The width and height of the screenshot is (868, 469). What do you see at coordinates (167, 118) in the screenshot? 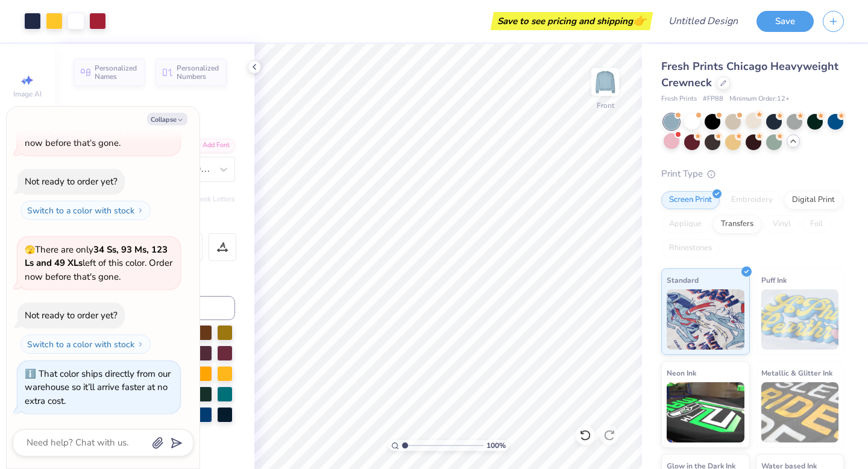
I see `button: Collapse` at bounding box center [167, 118].